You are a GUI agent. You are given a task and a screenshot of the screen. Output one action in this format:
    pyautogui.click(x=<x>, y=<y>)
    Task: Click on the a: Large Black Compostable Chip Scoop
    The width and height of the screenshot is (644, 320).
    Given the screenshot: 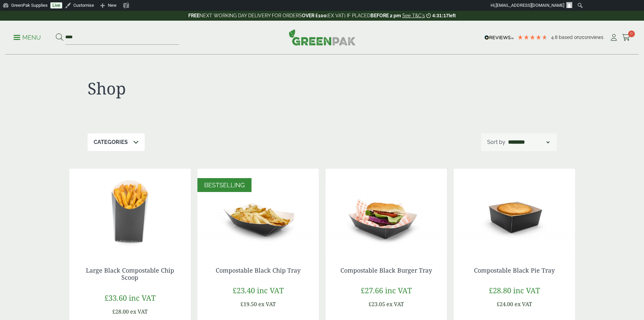 What is the action you would take?
    pyautogui.click(x=130, y=274)
    